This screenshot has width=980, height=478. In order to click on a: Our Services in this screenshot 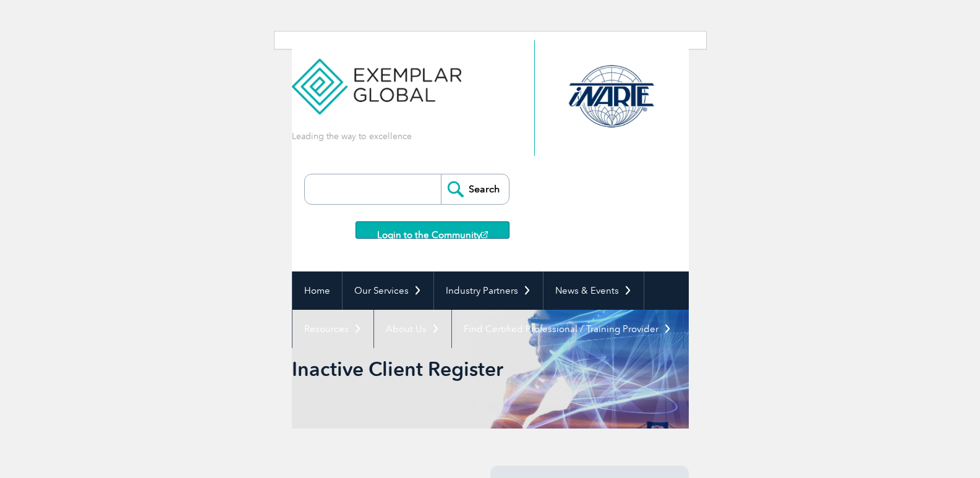, I will do `click(388, 291)`.